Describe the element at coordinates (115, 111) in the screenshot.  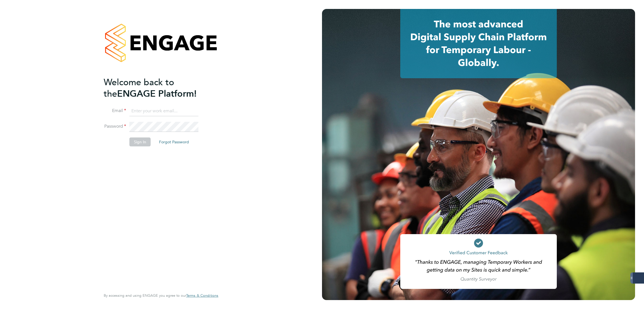
I see `label: Email` at that location.